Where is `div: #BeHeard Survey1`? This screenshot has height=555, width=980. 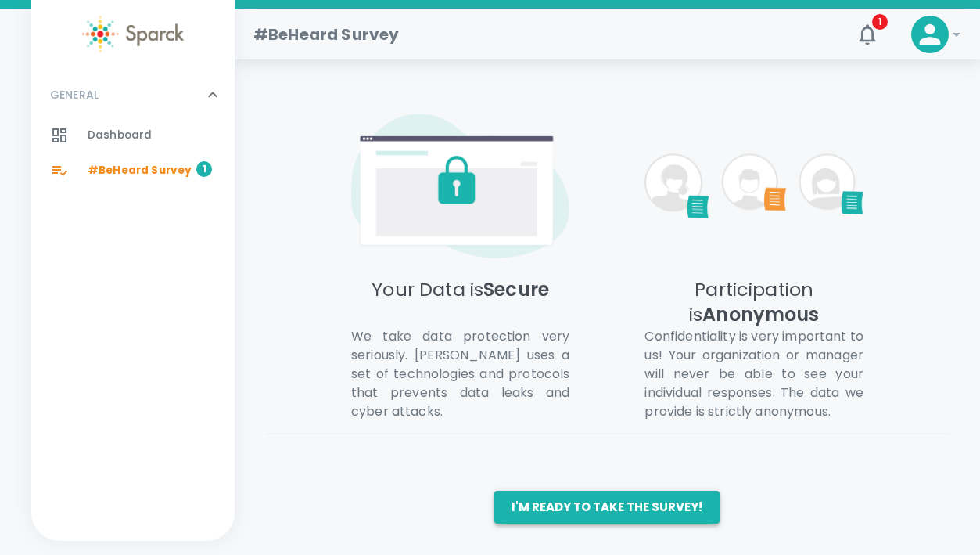
div: #BeHeard Survey1 is located at coordinates (133, 171).